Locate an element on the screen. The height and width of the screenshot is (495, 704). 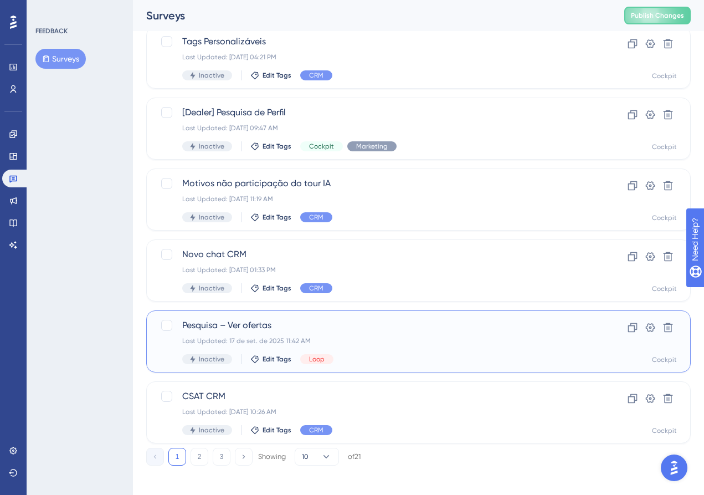
span: 10 is located at coordinates (305, 457).